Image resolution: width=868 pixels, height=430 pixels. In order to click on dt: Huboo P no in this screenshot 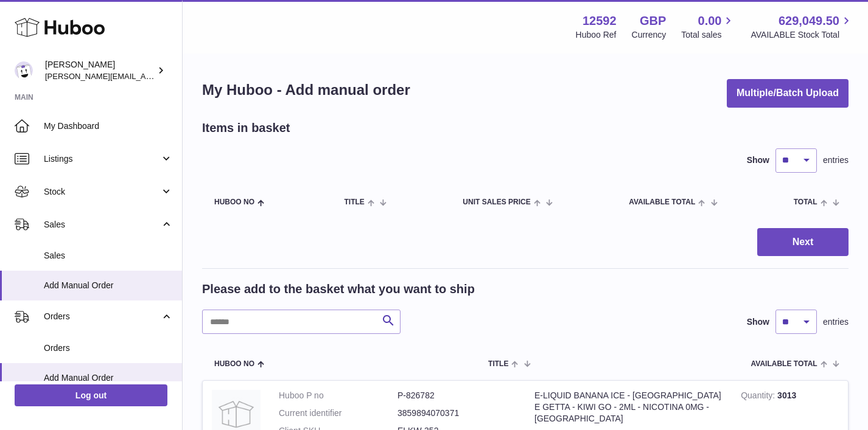, I will do `click(338, 395)`.